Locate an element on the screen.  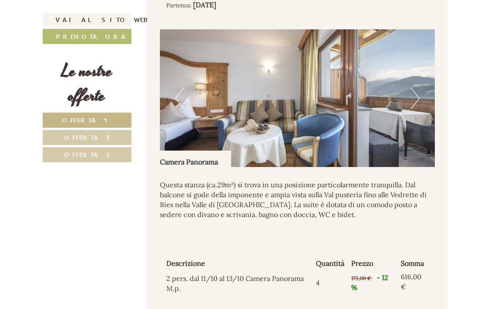
span: Offerta 3 is located at coordinates (87, 154).